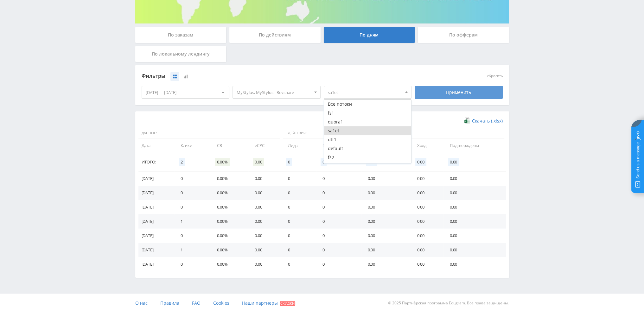  What do you see at coordinates (229, 145) in the screenshot?
I see `td: CR` at bounding box center [229, 145].